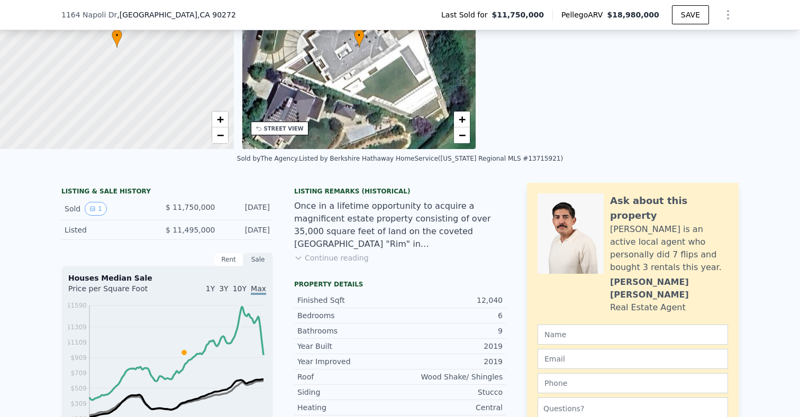  I want to click on div: Stucco, so click(451, 392).